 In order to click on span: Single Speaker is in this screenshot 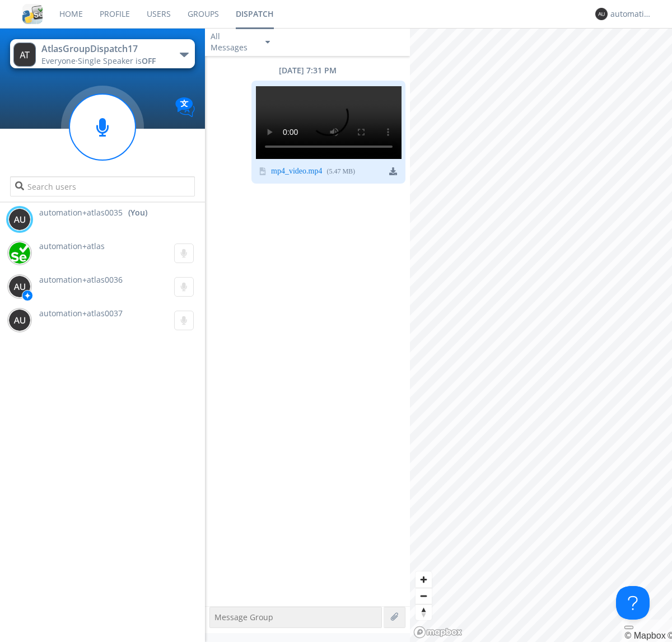, I will do `click(116, 60)`.